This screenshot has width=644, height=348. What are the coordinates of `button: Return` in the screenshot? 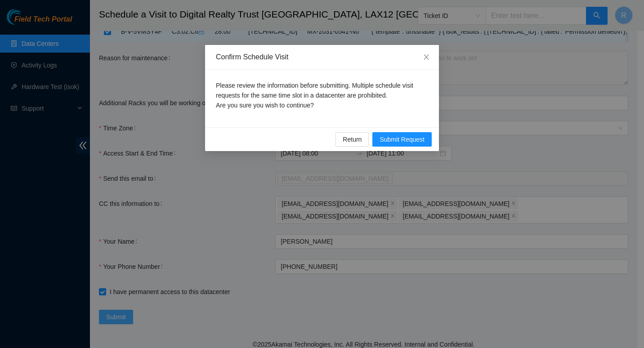 It's located at (352, 139).